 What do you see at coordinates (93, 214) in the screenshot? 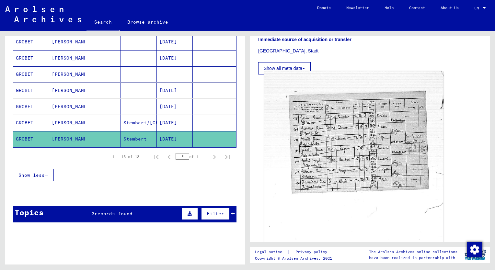
I see `span: 3` at bounding box center [93, 214].